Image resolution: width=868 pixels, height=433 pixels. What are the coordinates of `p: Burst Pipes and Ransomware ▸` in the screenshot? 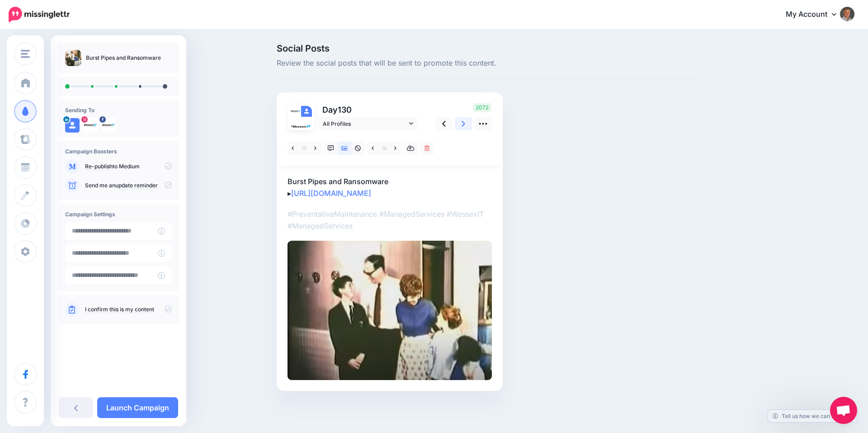 It's located at (389, 187).